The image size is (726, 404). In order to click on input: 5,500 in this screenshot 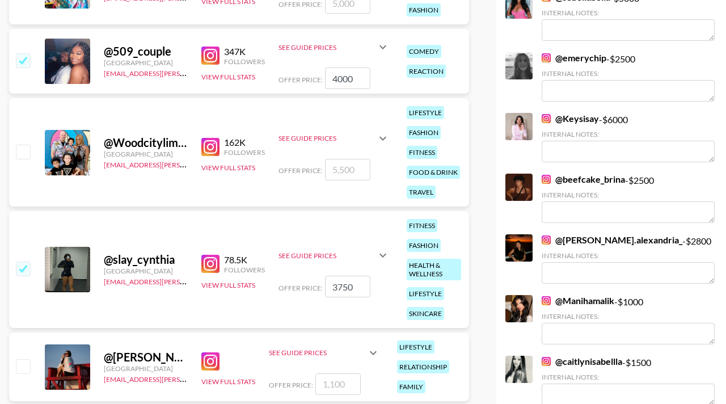, I will do `click(348, 170)`.